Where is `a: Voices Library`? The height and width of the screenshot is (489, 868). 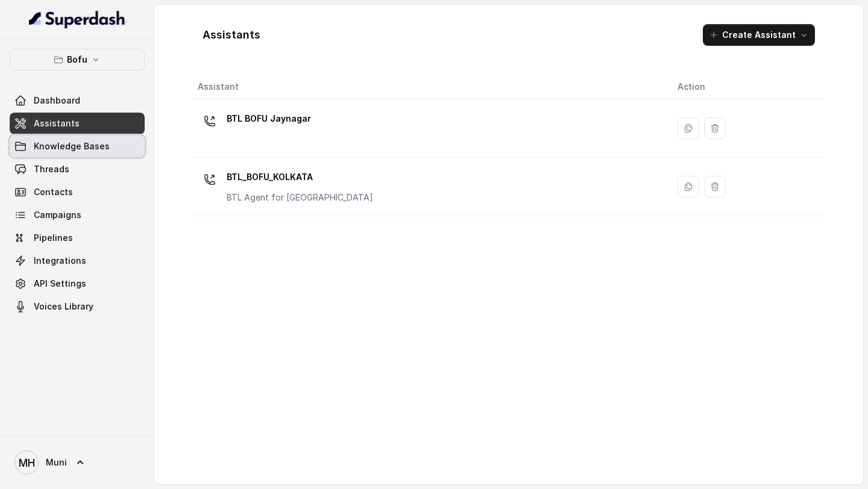
a: Voices Library is located at coordinates (77, 306).